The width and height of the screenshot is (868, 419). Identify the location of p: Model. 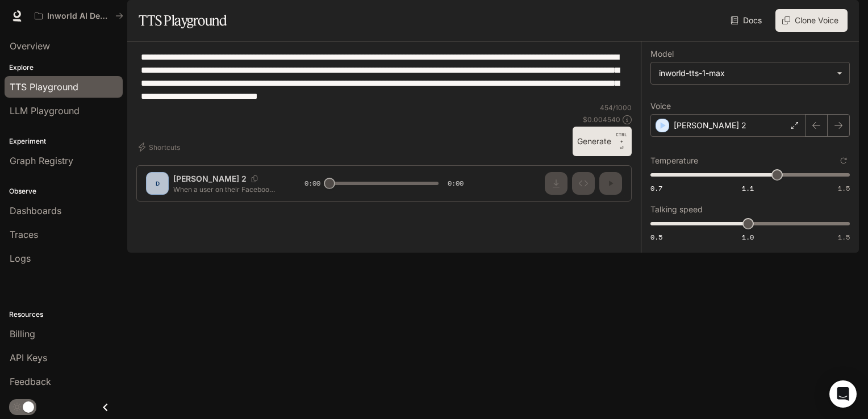
(662, 54).